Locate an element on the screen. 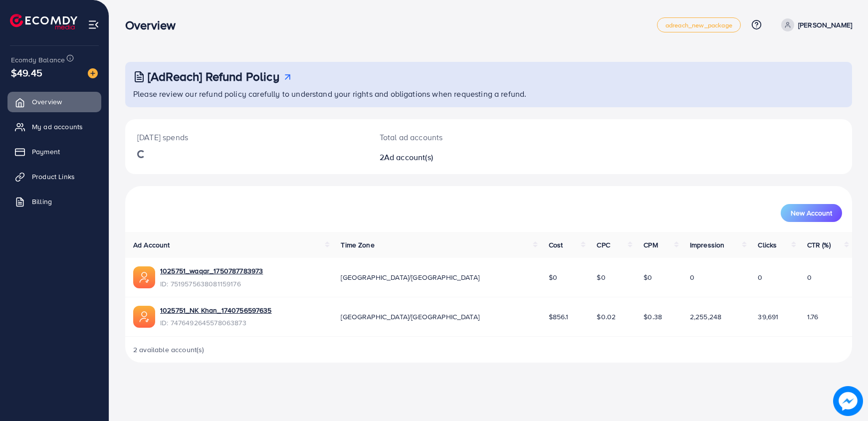 Image resolution: width=868 pixels, height=421 pixels. span: 2 available account(s) is located at coordinates (169, 350).